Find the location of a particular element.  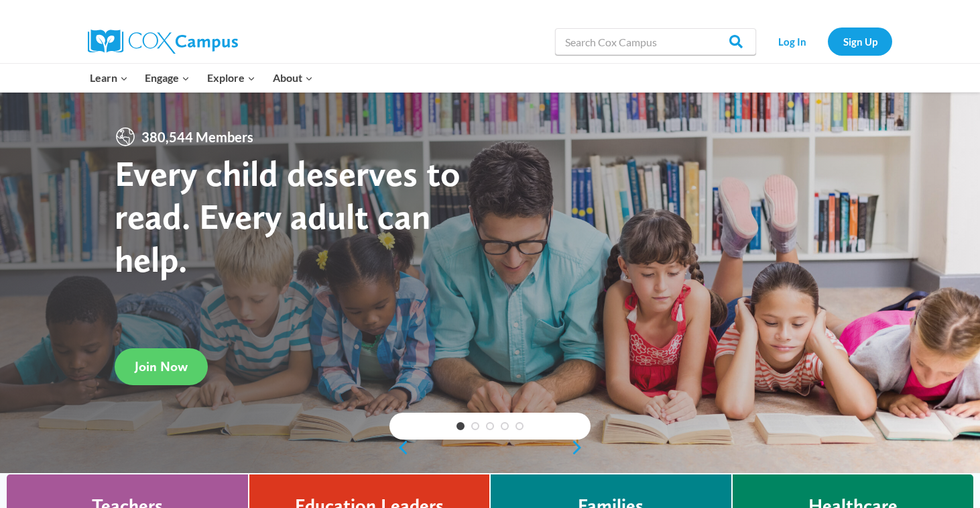

span: 380,544 Members is located at coordinates (197, 137).